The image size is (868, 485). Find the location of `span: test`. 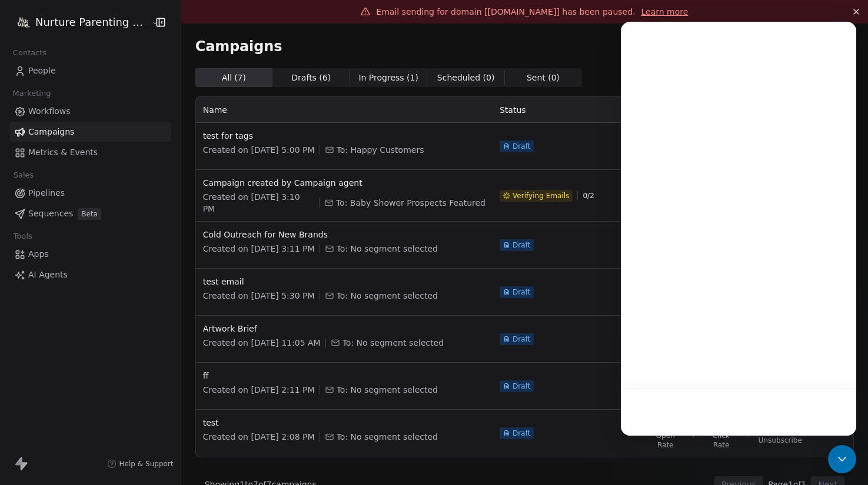

span: test is located at coordinates (344, 423).